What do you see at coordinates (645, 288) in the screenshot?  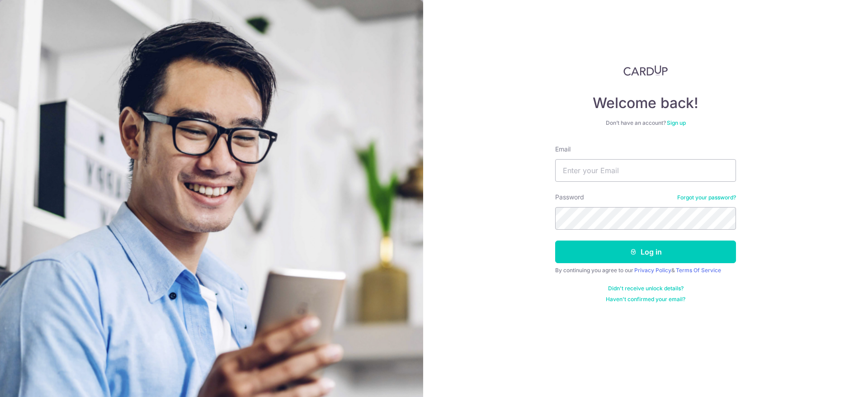 I see `a: Didn't receive unlock details?` at bounding box center [645, 288].